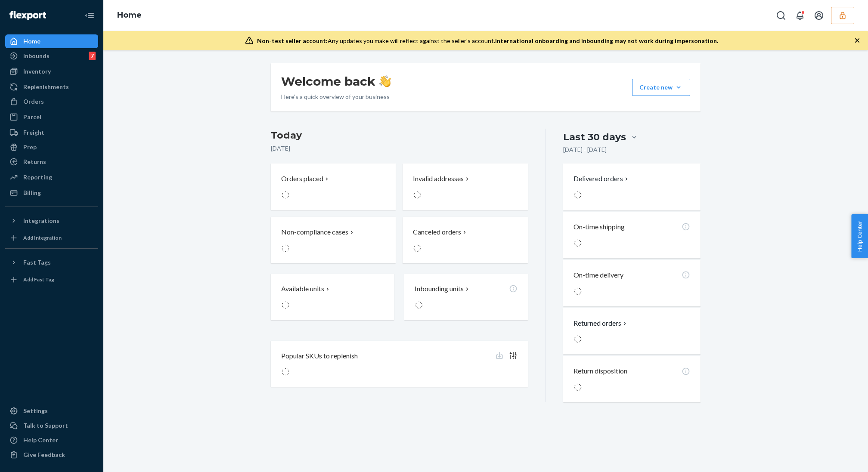 The height and width of the screenshot is (472, 868). What do you see at coordinates (385, 81) in the screenshot?
I see `img: hand-wave emoji` at bounding box center [385, 81].